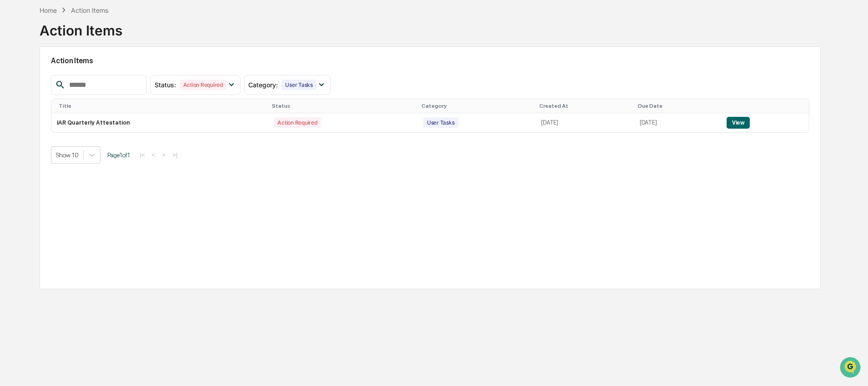  I want to click on a: 🗄️Attestations, so click(89, 191).